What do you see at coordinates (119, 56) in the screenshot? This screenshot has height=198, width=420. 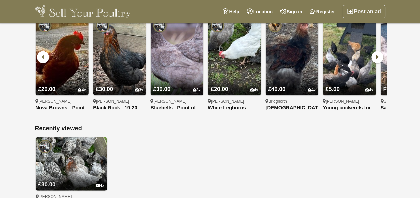 I see `img: Black Rock - 19-20 weeks old - Point of Lay` at bounding box center [119, 56].